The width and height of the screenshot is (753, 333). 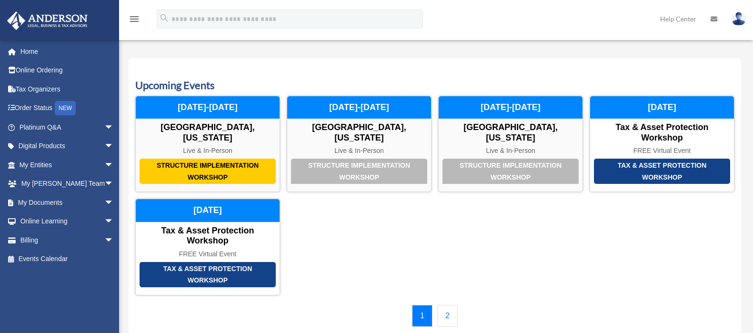 I want to click on a: Digital Productsarrow_drop_down, so click(x=67, y=146).